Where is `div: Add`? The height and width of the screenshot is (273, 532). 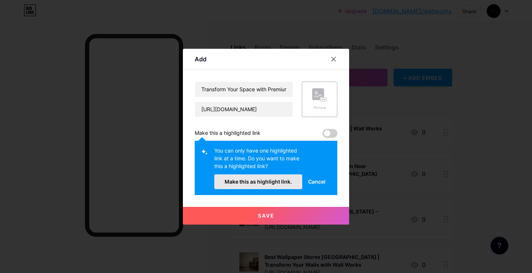 div: Add is located at coordinates (201, 59).